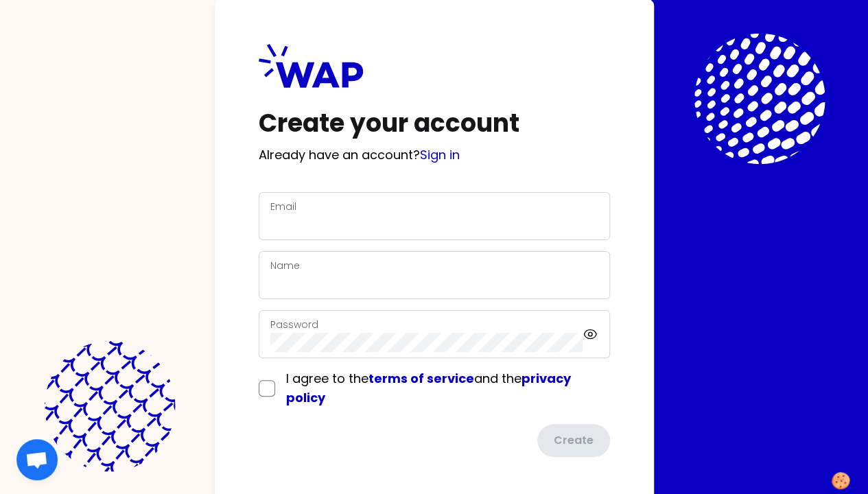 This screenshot has width=868, height=494. What do you see at coordinates (434, 124) in the screenshot?
I see `h1: Create your account` at bounding box center [434, 124].